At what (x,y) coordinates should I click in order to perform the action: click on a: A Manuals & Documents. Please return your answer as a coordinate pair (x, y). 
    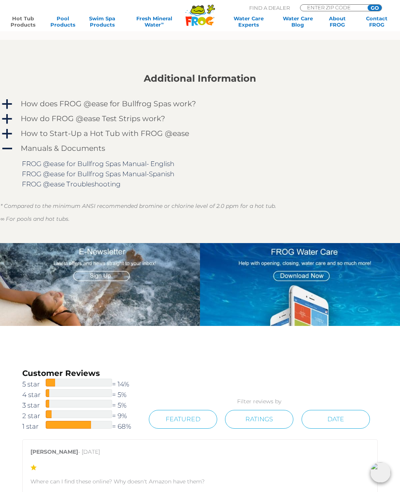
    Looking at the image, I should click on (200, 148).